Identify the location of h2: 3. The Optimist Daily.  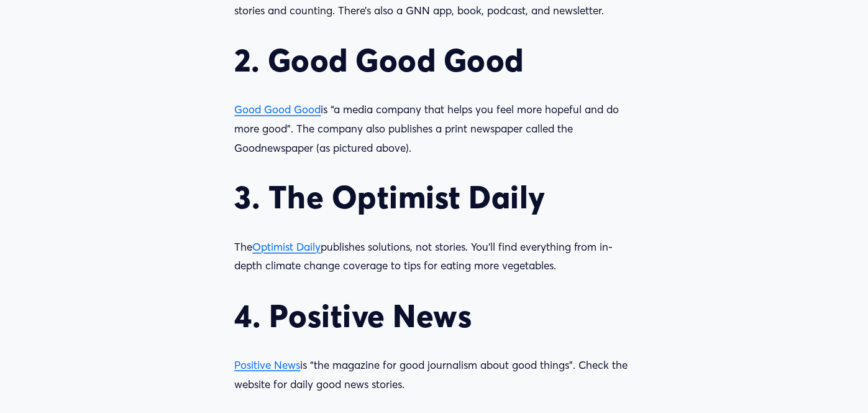
(434, 198).